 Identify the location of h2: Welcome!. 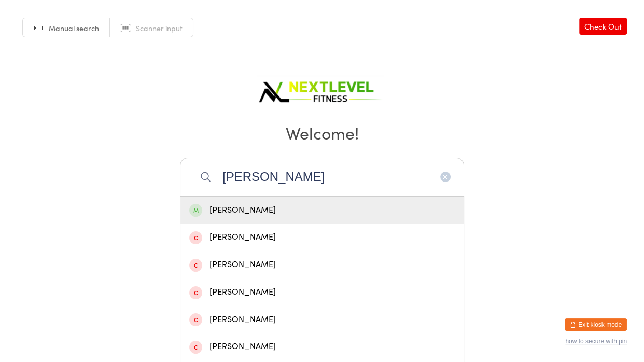
(322, 132).